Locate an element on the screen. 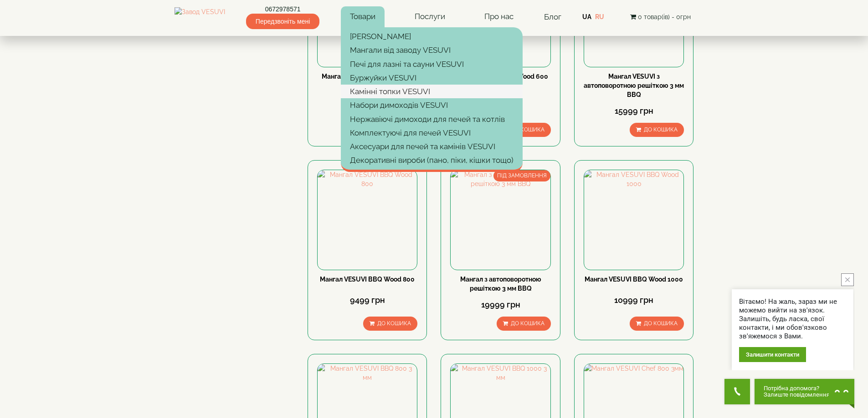 This screenshot has width=868, height=418. span: 0 товар(ів) - 0грн is located at coordinates (664, 17).